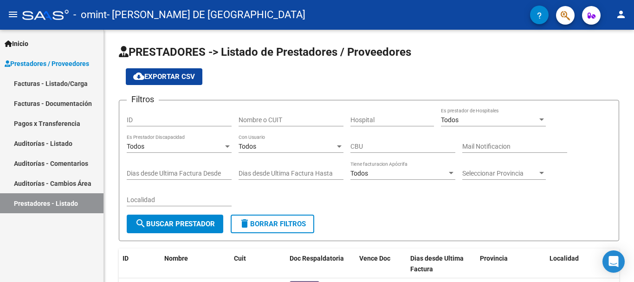  I want to click on datatable-header-cell: Dias desde Ultima Factura, so click(442, 264).